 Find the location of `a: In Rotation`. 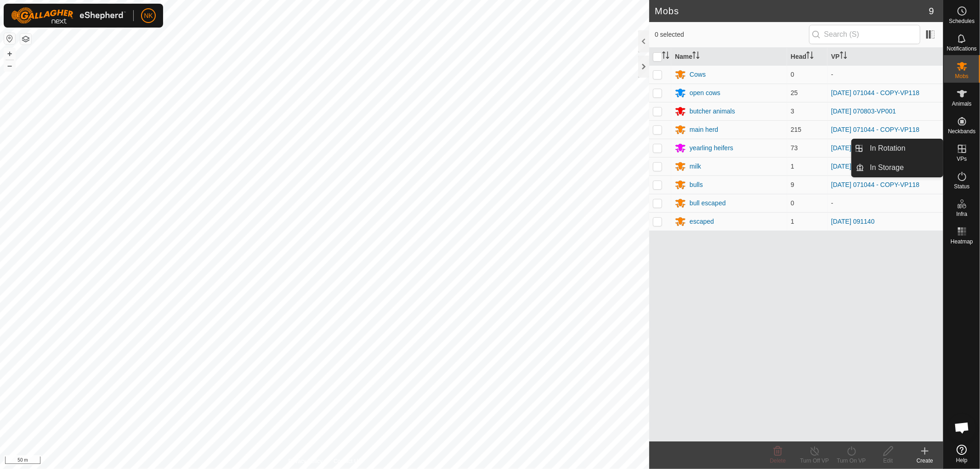

a: In Rotation is located at coordinates (903, 149).